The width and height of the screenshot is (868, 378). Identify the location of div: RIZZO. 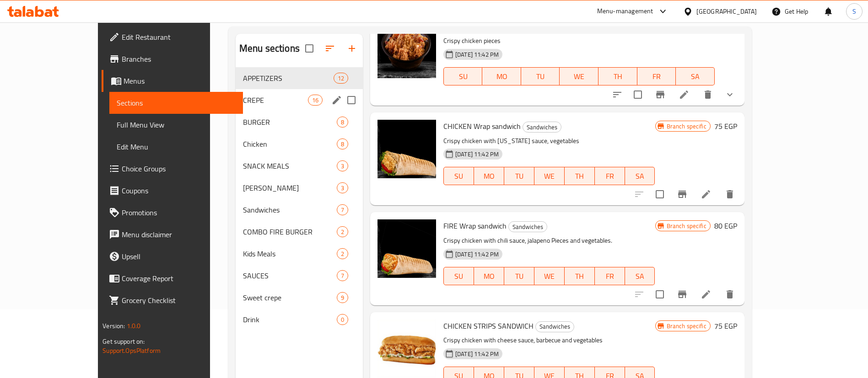
(290, 188).